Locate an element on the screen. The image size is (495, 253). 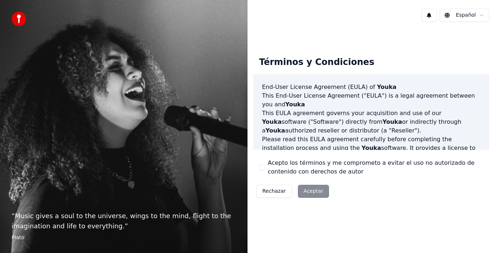
label: Acepto los términos y me comprometo a evitar el uso no autorizado de contenido con derechos de autor is located at coordinates (375, 167).